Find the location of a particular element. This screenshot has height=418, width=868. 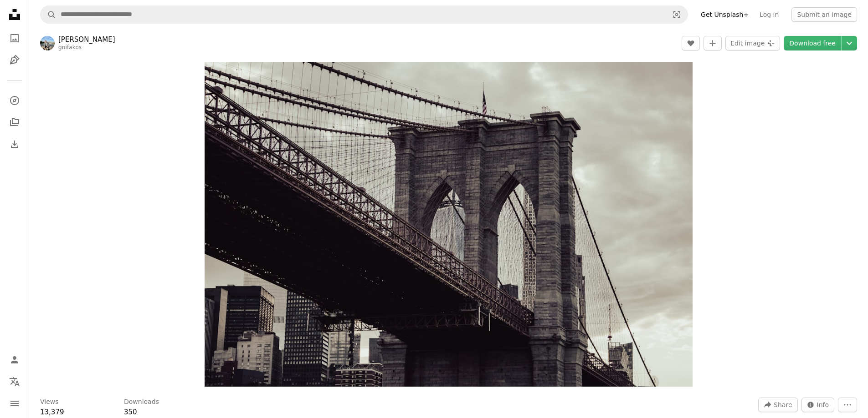

button: Add to Collection is located at coordinates (712, 43).